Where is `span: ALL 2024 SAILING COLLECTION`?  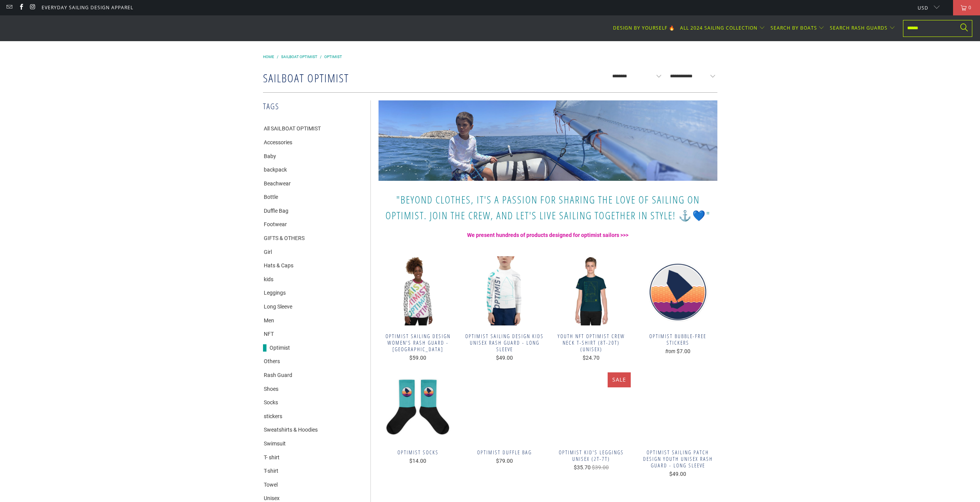
span: ALL 2024 SAILING COLLECTION is located at coordinates (719, 28).